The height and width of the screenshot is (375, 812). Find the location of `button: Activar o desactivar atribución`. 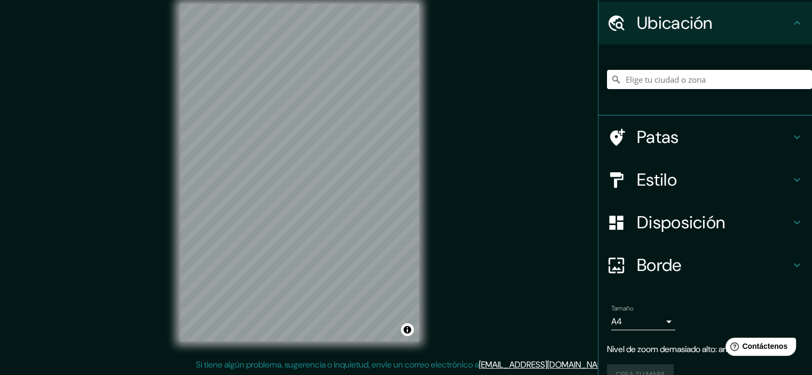

button: Activar o desactivar atribución is located at coordinates (407, 330).